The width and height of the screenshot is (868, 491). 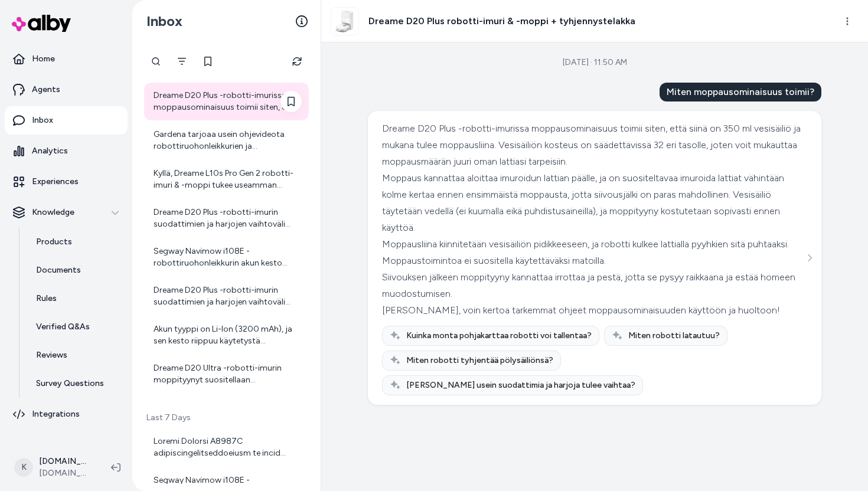 What do you see at coordinates (43, 59) in the screenshot?
I see `p: Home` at bounding box center [43, 59].